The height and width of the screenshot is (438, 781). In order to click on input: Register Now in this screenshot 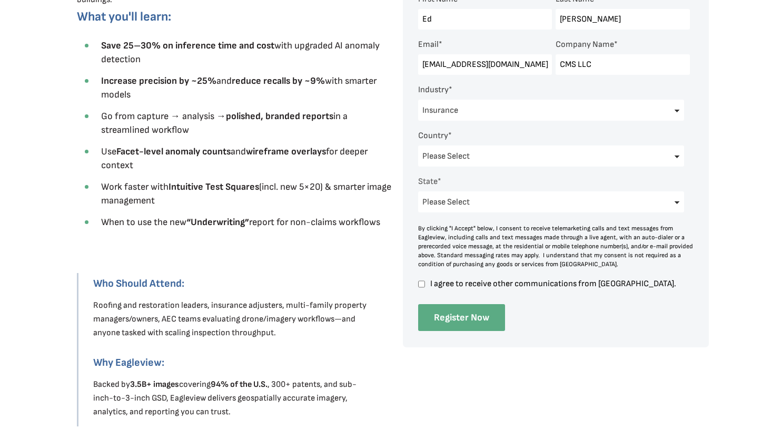, I will do `click(462, 317)`.